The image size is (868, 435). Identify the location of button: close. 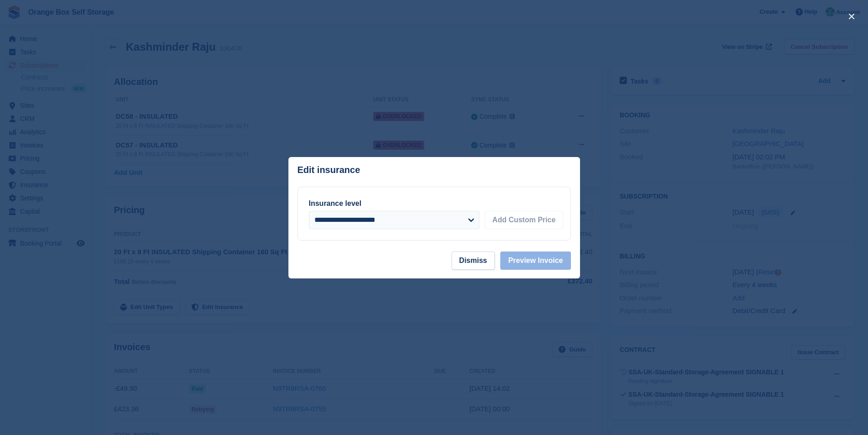
(852, 16).